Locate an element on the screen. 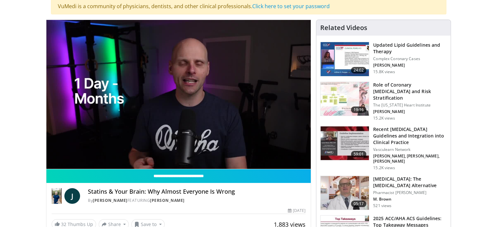  img: ce9609b9-a9bf-4b08-84dd-8eeb8ab29fc6.150x105_q85_crop-smart_upscale.jpg is located at coordinates (344, 193).